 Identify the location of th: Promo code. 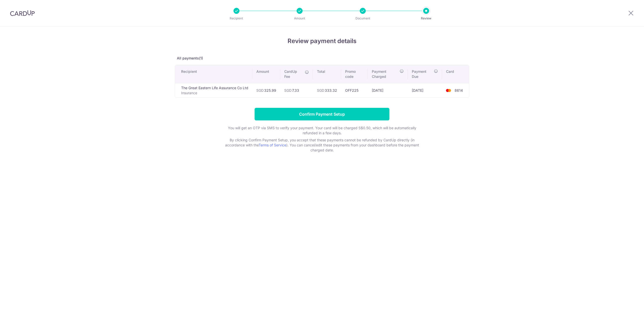
(355, 74).